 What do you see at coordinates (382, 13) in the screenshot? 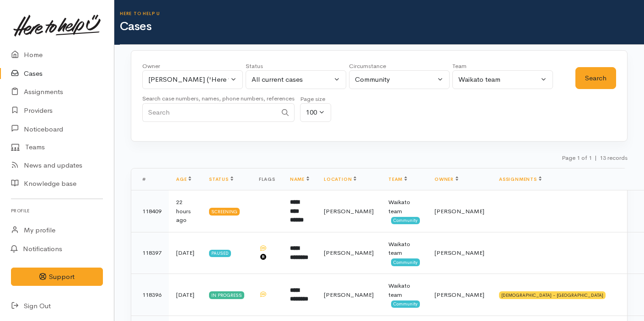
I see `h6: Here to help u` at bounding box center [382, 13].